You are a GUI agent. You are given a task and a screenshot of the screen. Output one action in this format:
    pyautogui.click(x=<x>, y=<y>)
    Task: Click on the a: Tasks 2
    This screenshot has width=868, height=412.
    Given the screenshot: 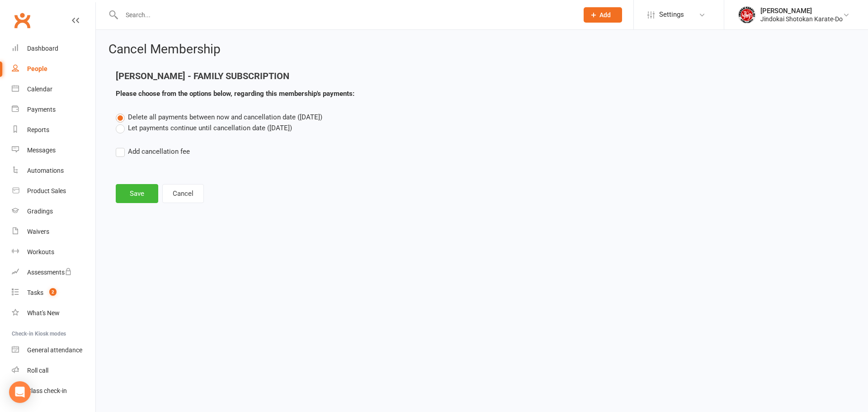 What is the action you would take?
    pyautogui.click(x=53, y=293)
    